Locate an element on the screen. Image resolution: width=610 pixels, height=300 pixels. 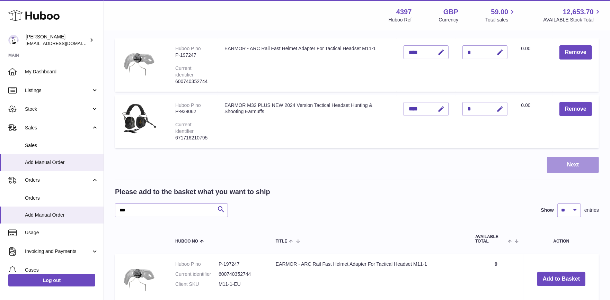
dd: M11-1-EU is located at coordinates (240, 284).